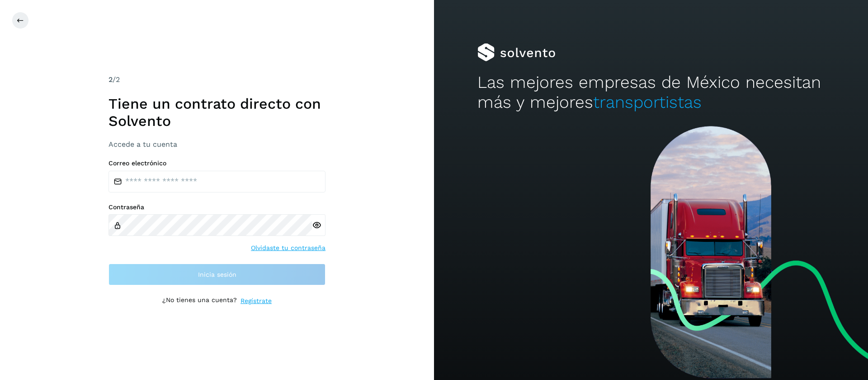  What do you see at coordinates (217, 163) in the screenshot?
I see `label: Correo electrónico` at bounding box center [217, 163].